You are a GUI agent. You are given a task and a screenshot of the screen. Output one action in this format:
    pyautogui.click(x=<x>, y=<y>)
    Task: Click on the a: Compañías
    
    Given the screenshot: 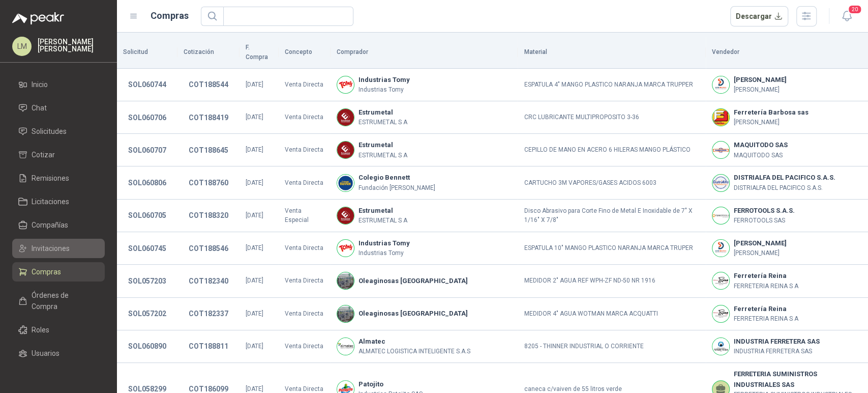 What is the action you would take?
    pyautogui.click(x=59, y=225)
    